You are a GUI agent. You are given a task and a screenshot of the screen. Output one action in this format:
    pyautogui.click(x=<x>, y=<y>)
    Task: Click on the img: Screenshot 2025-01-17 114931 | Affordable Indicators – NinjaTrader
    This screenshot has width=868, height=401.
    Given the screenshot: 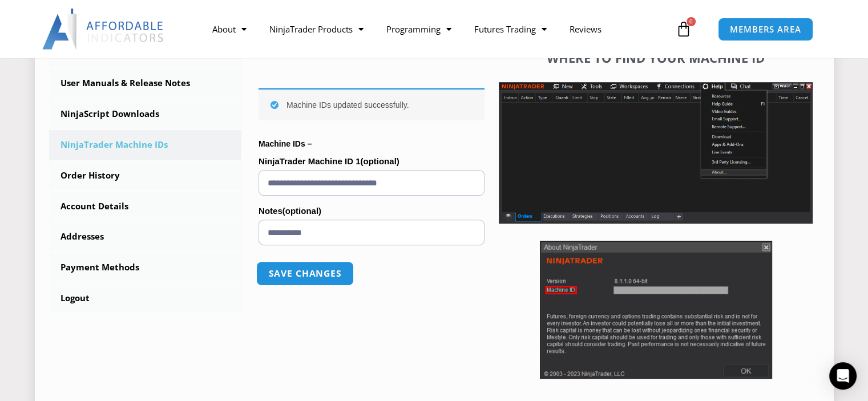 What is the action you would take?
    pyautogui.click(x=655, y=309)
    